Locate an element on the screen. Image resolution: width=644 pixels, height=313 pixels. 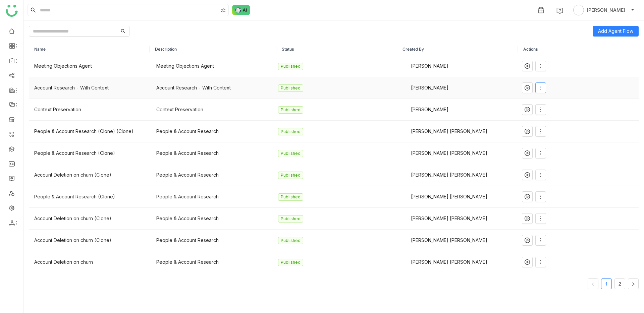
th: Description is located at coordinates (213, 49).